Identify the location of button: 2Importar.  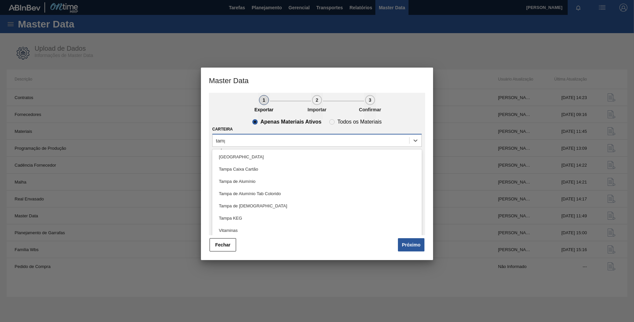
(317, 106).